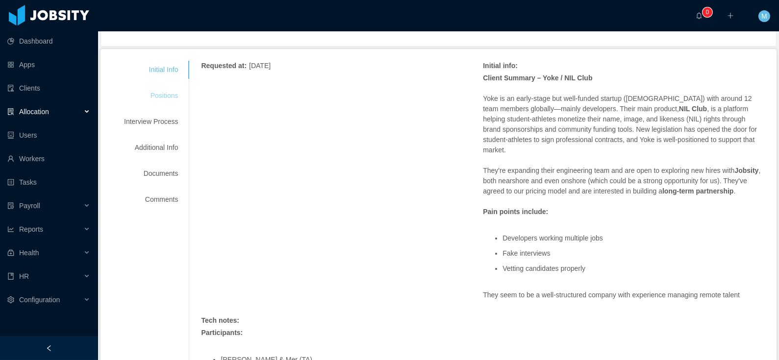  What do you see at coordinates (49, 182) in the screenshot?
I see `a: icon: profileTasks` at bounding box center [49, 182].